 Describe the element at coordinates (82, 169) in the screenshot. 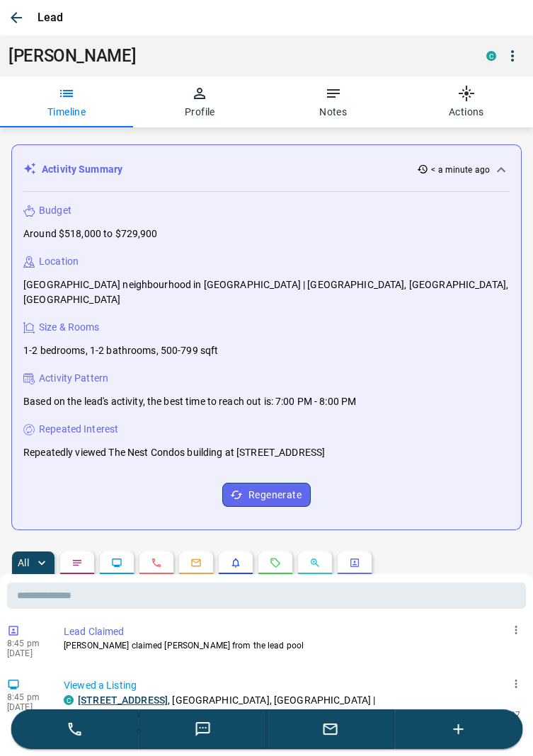

I see `p: Activity Summary` at that location.